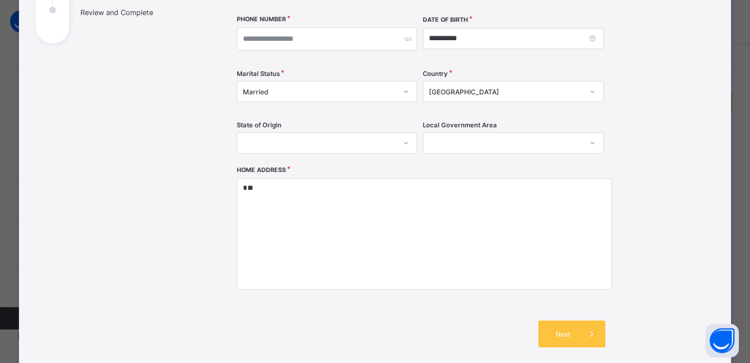 This screenshot has width=750, height=363. I want to click on label: Home Address, so click(261, 170).